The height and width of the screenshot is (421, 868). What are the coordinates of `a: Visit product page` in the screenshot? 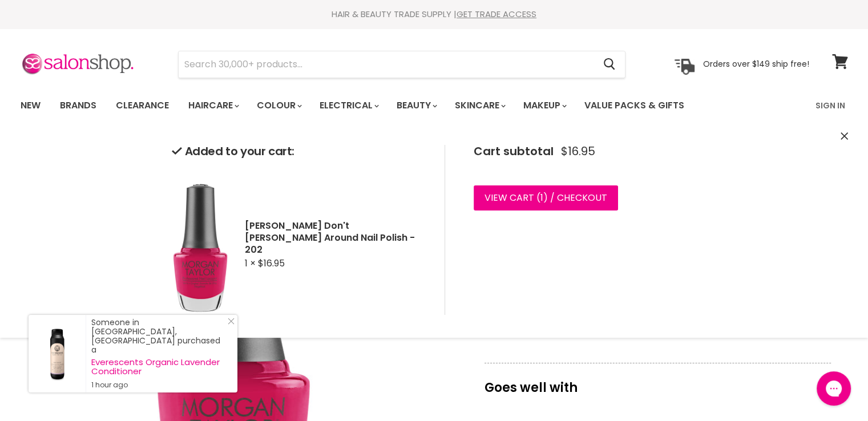 It's located at (57, 354).